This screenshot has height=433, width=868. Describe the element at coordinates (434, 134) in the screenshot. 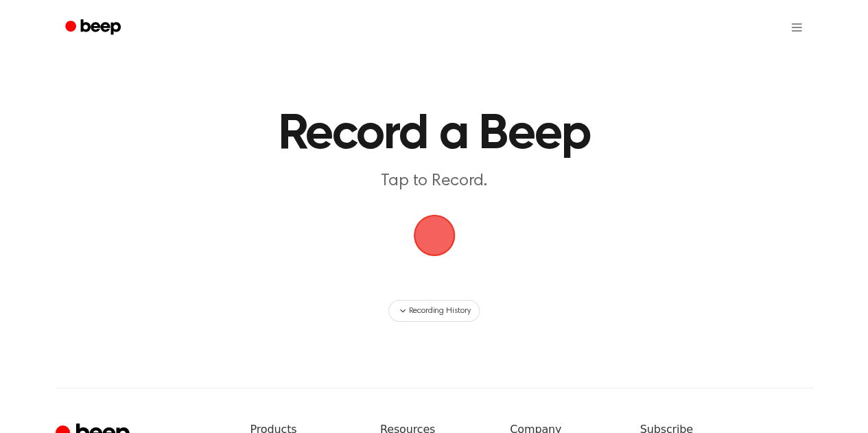

I see `h1: Record a Beep` at that location.